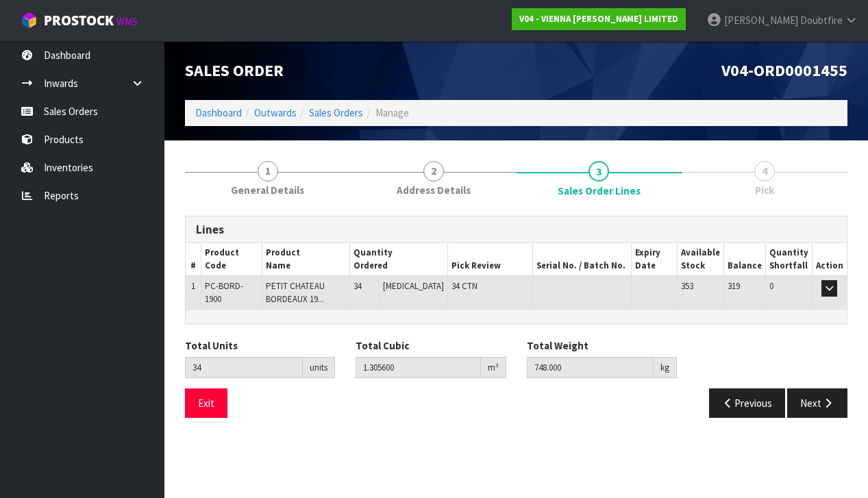 The width and height of the screenshot is (868, 498). What do you see at coordinates (383, 345) in the screenshot?
I see `label: Total Cubic` at bounding box center [383, 345].